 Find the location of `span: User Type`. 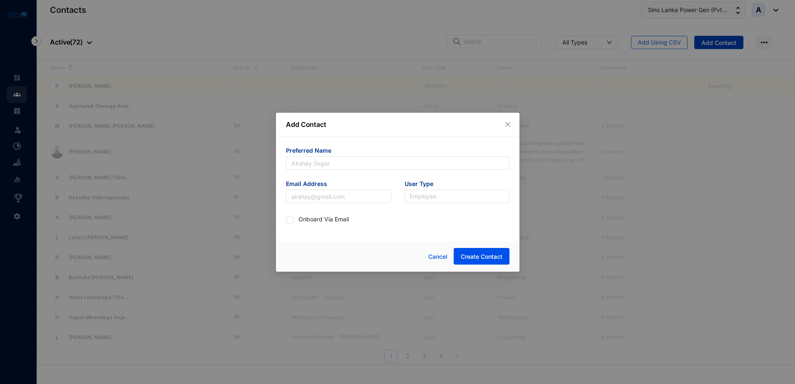

span: User Type is located at coordinates (457, 185).